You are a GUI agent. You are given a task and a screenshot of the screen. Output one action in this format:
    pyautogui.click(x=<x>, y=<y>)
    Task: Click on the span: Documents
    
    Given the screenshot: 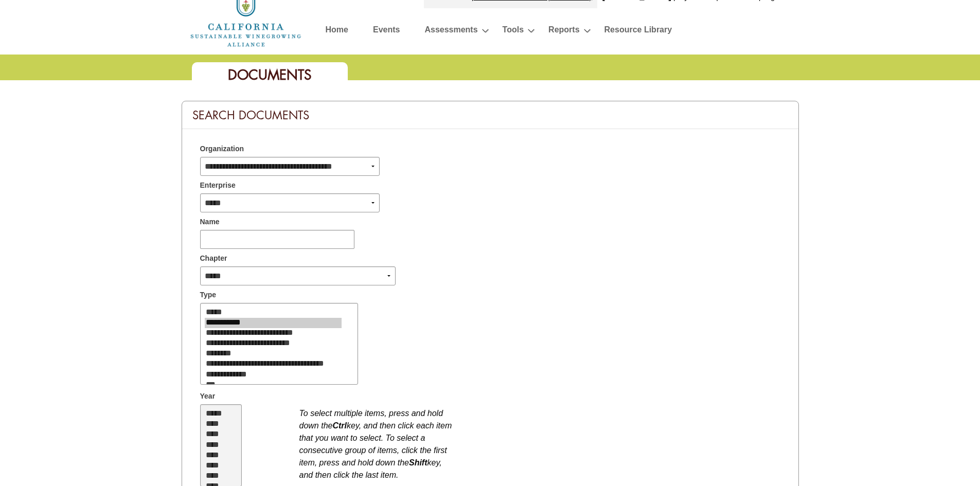 What is the action you would take?
    pyautogui.click(x=270, y=74)
    